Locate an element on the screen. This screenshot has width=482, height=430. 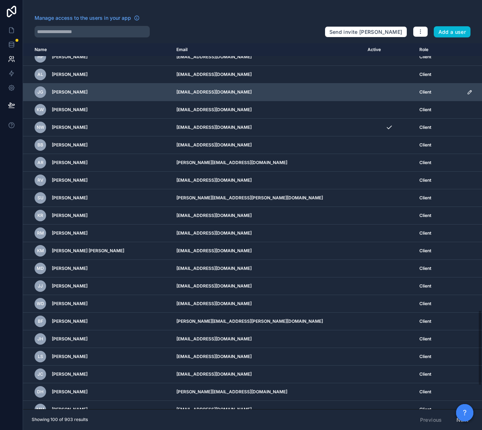
span: KM is located at coordinates (40, 251).